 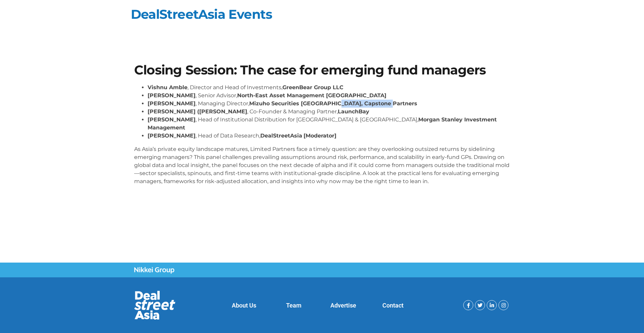 What do you see at coordinates (154, 270) in the screenshot?
I see `img: Nikkei Group` at bounding box center [154, 270].